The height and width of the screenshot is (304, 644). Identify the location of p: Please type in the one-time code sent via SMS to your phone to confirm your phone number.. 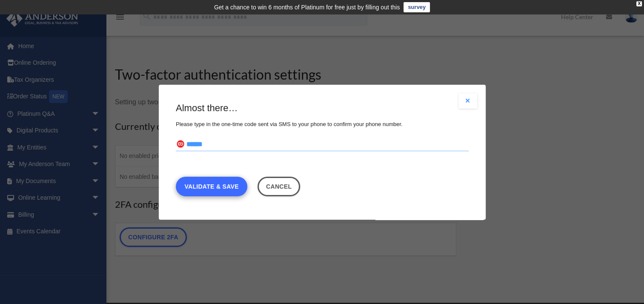
(322, 124).